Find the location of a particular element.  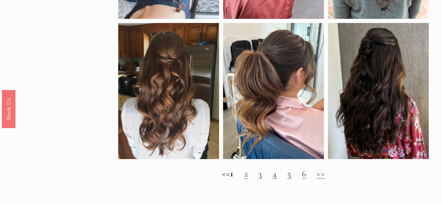

a: 6 is located at coordinates (303, 174).